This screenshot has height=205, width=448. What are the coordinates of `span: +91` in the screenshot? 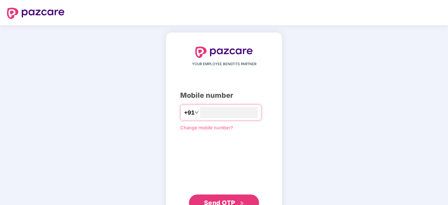 It's located at (189, 112).